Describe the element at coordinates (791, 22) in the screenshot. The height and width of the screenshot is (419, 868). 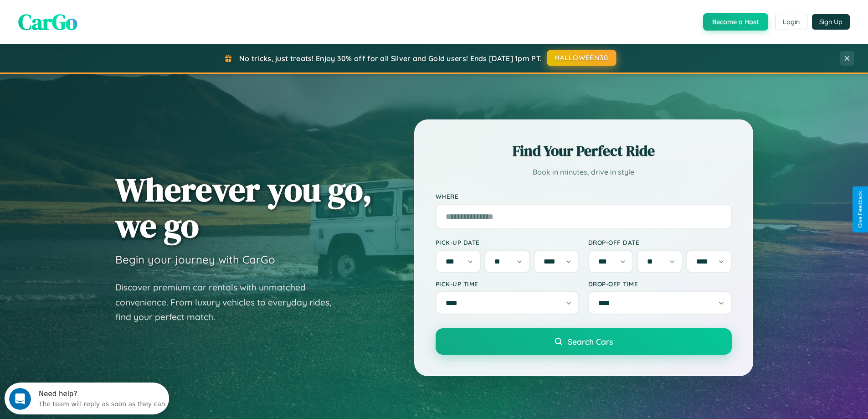
I see `button: Login` at that location.